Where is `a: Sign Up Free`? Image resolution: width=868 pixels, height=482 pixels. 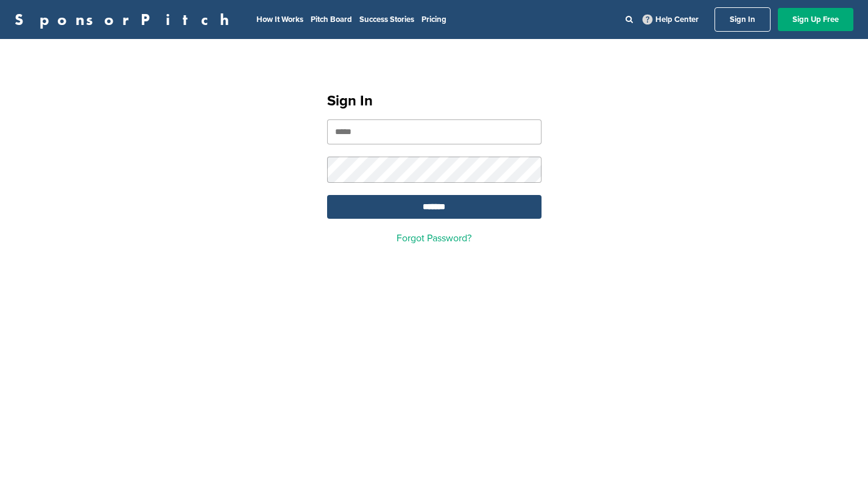 a: Sign Up Free is located at coordinates (816, 20).